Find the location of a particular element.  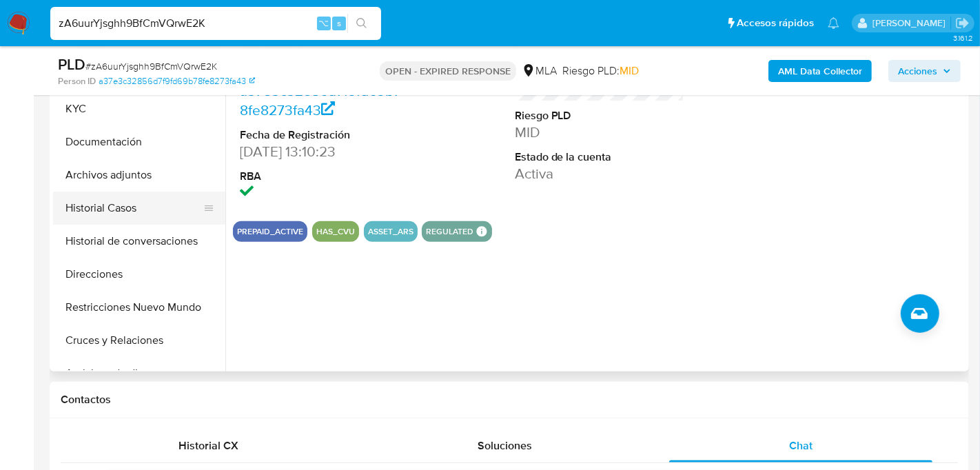

button: Archivos adjuntos is located at coordinates (139, 175).